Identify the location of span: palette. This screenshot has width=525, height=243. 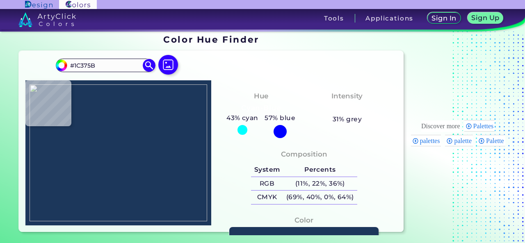
(464, 141).